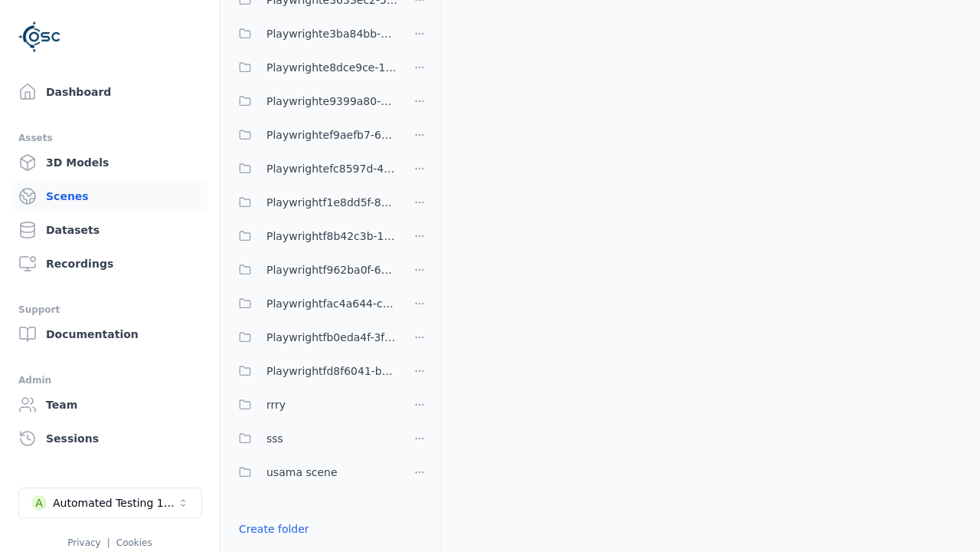  Describe the element at coordinates (333, 338) in the screenshot. I see `span: Playwrightfb0eda4f-3fc5-485d-9d7c-3a221eb9b916` at that location.